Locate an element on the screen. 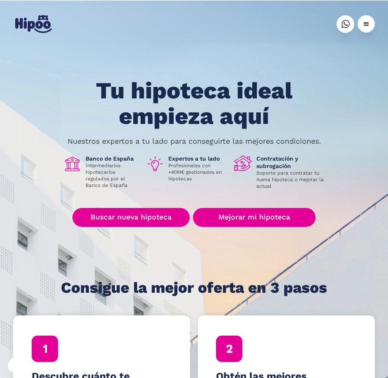 This screenshot has width=388, height=378. h1: Expertos a tu lado is located at coordinates (198, 158).